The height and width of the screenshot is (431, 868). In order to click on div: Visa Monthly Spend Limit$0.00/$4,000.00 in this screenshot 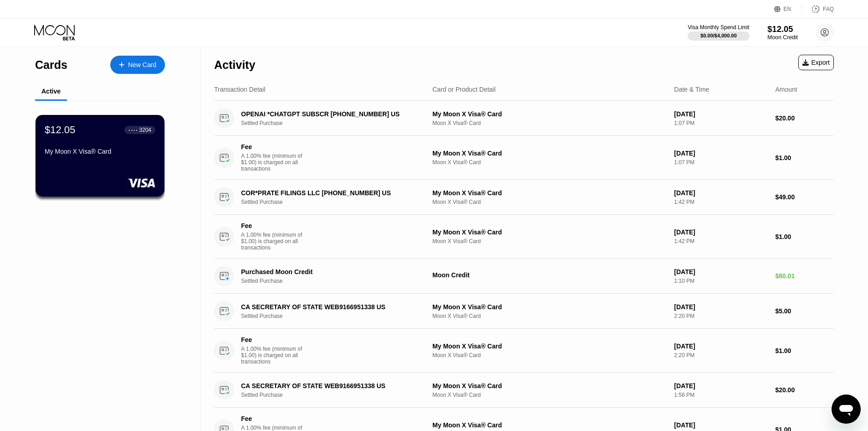, I will do `click(718, 32)`.